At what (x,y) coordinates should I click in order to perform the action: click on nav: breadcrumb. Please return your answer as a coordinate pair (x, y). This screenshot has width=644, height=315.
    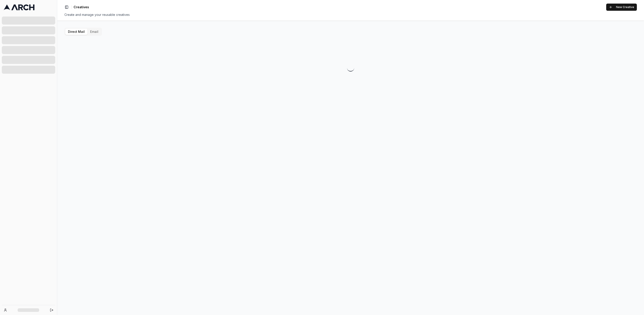
    Looking at the image, I should click on (81, 7).